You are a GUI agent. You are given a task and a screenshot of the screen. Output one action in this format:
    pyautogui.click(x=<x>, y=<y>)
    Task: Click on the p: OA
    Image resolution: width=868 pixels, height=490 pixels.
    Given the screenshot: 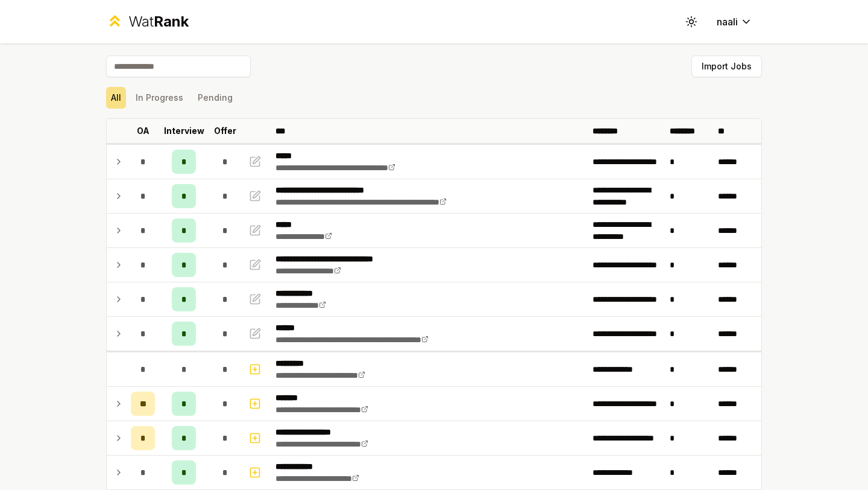 What is the action you would take?
    pyautogui.click(x=143, y=131)
    